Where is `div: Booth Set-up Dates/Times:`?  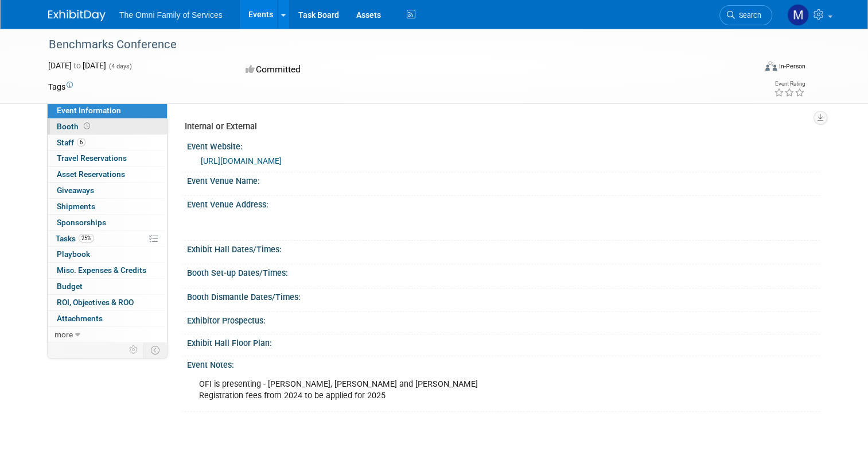
div: Booth Set-up Dates/Times: is located at coordinates (503, 271).